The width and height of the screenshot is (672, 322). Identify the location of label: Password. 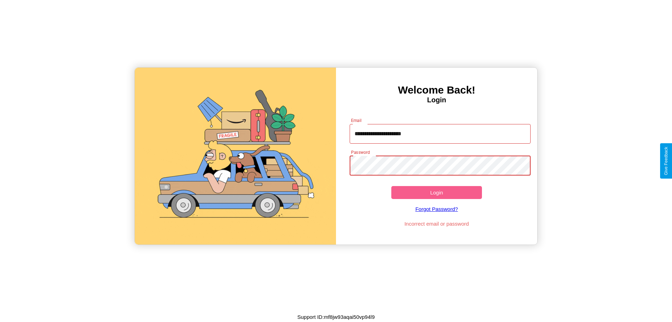
(360, 152).